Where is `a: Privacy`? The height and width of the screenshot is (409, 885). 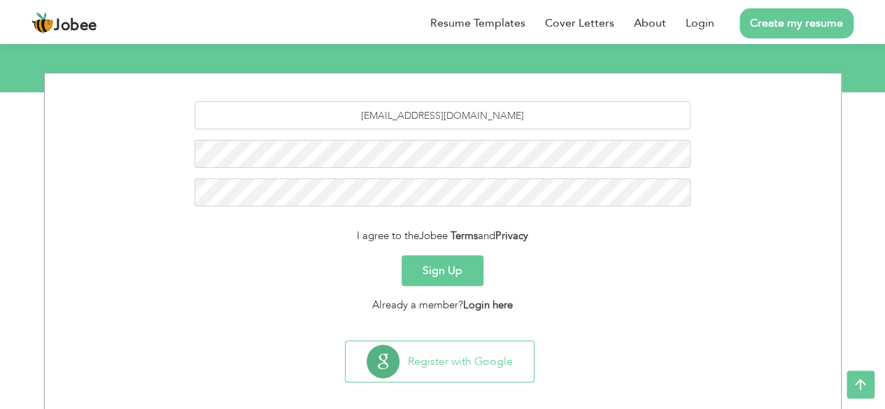
a: Privacy is located at coordinates (511, 236).